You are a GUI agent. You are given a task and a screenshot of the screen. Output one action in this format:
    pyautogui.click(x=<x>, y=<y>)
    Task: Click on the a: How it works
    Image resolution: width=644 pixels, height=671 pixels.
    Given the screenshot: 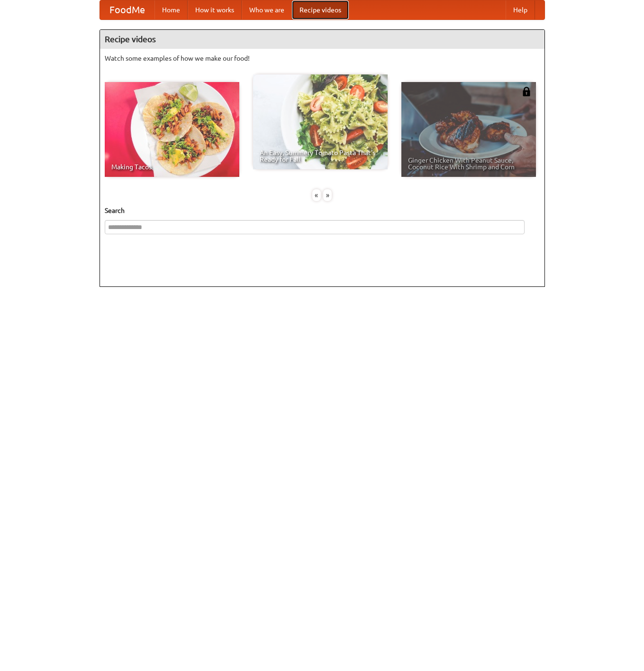 What is the action you would take?
    pyautogui.click(x=215, y=10)
    